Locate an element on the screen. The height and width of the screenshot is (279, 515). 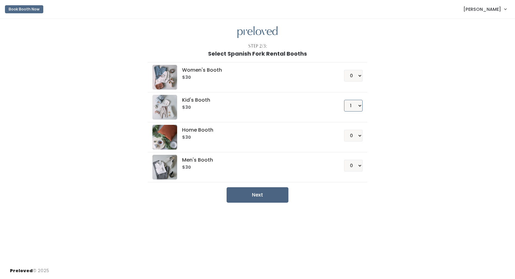
h5: Men's Booth is located at coordinates (255, 160).